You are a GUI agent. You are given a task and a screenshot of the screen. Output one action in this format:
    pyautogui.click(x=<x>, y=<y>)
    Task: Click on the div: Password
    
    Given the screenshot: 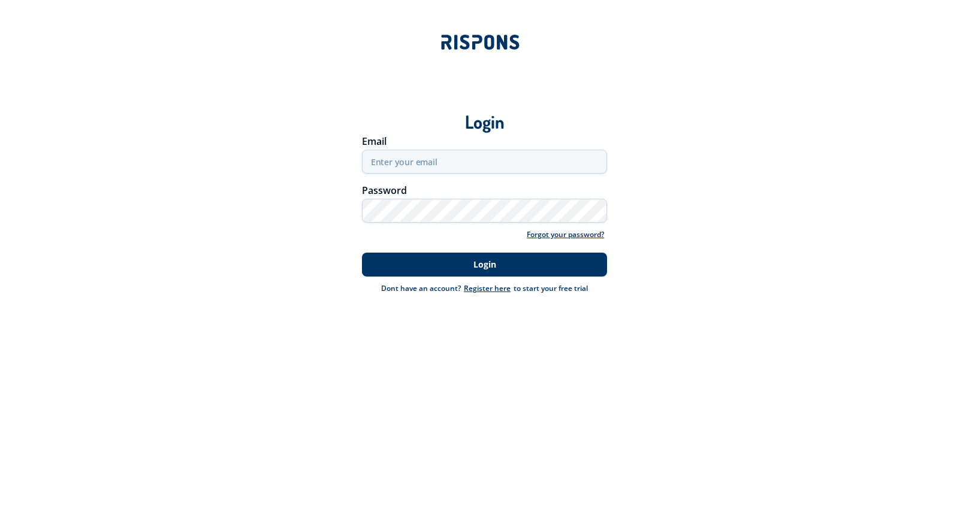 What is the action you would take?
    pyautogui.click(x=485, y=191)
    